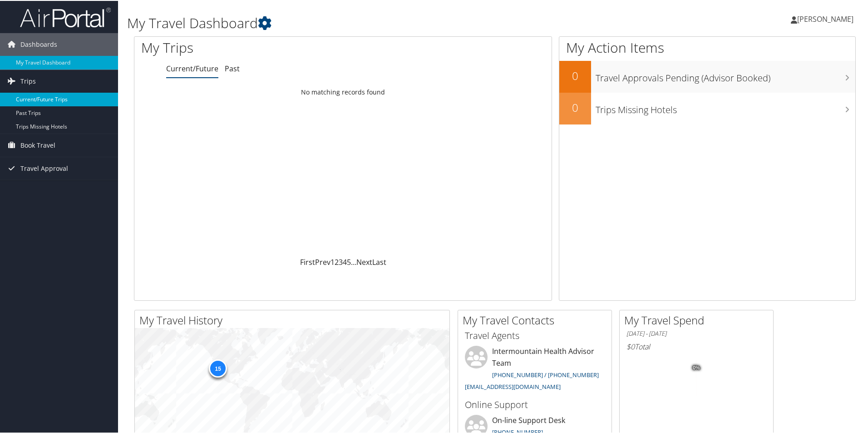 The width and height of the screenshot is (868, 433). Describe the element at coordinates (44, 168) in the screenshot. I see `span: Travel Approval` at that location.